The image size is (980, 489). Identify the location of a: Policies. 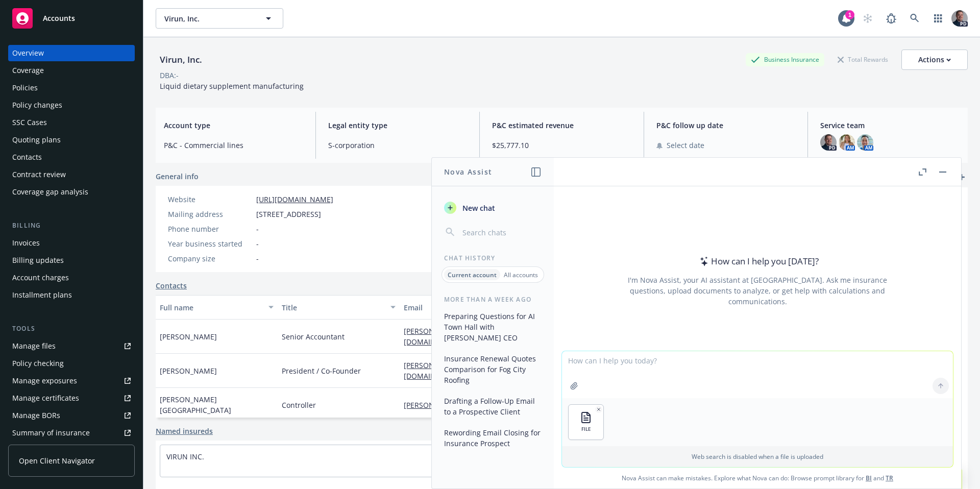
(71, 88).